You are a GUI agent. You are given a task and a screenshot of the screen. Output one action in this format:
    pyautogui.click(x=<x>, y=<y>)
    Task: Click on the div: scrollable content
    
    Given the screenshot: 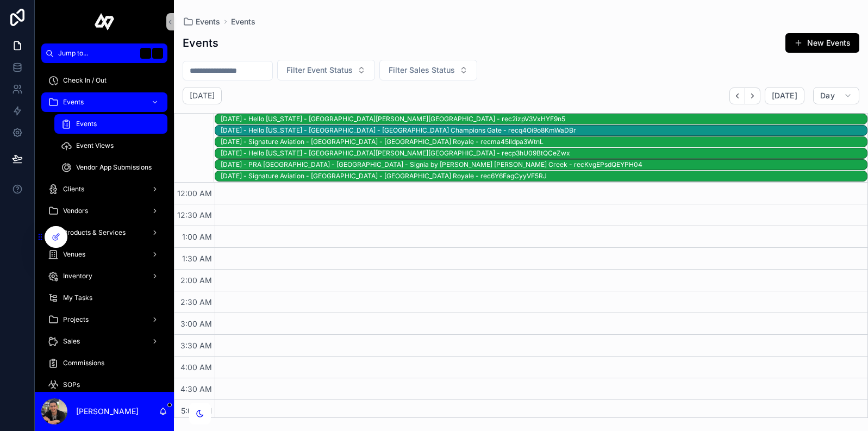 What is the action you would take?
    pyautogui.click(x=105, y=227)
    